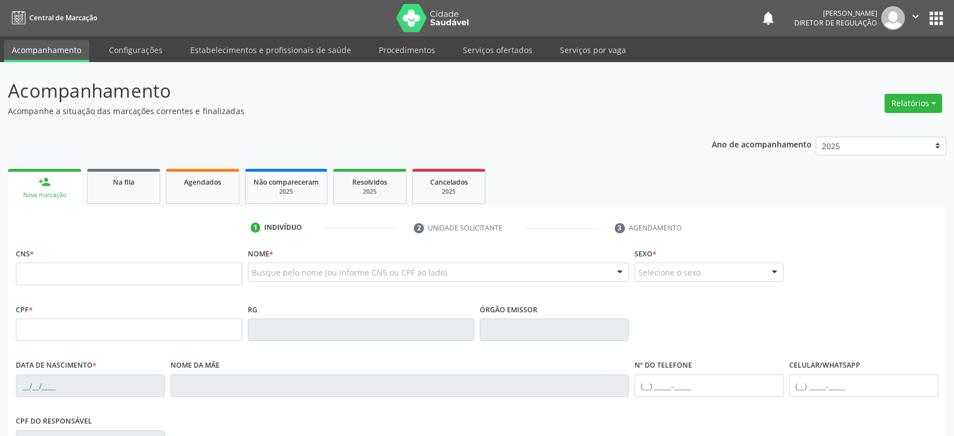 The height and width of the screenshot is (436, 954). Describe the element at coordinates (260, 253) in the screenshot. I see `label: Nome` at that location.